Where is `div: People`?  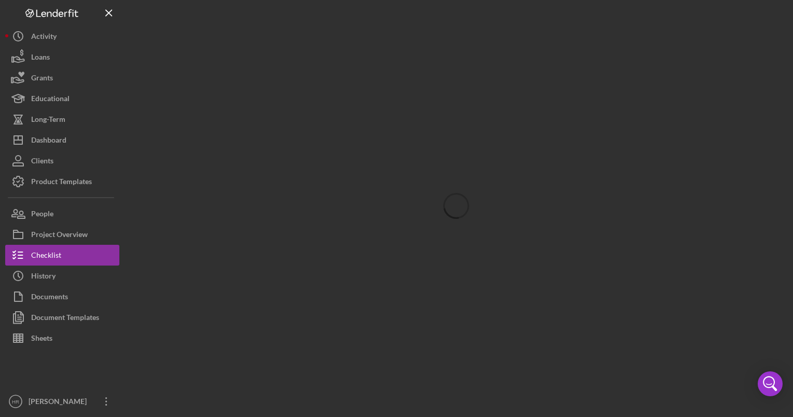 div: People is located at coordinates (42, 215).